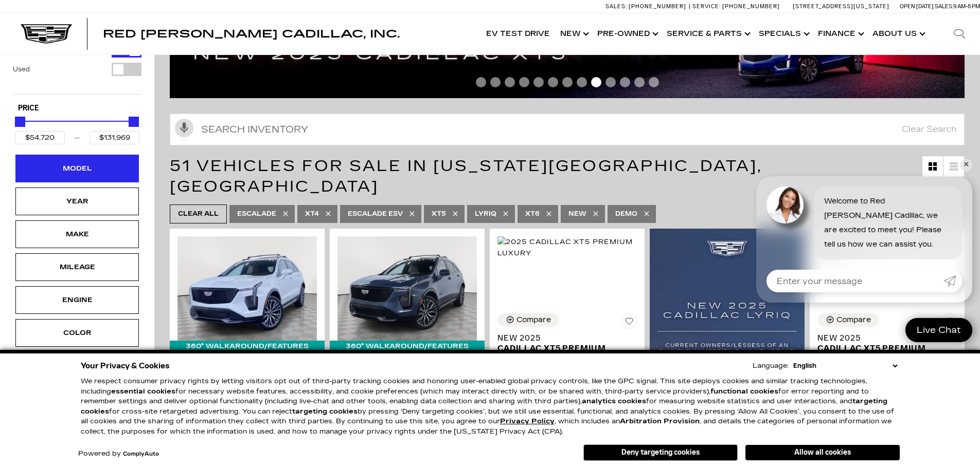  I want to click on select: Language Select, so click(845, 366).